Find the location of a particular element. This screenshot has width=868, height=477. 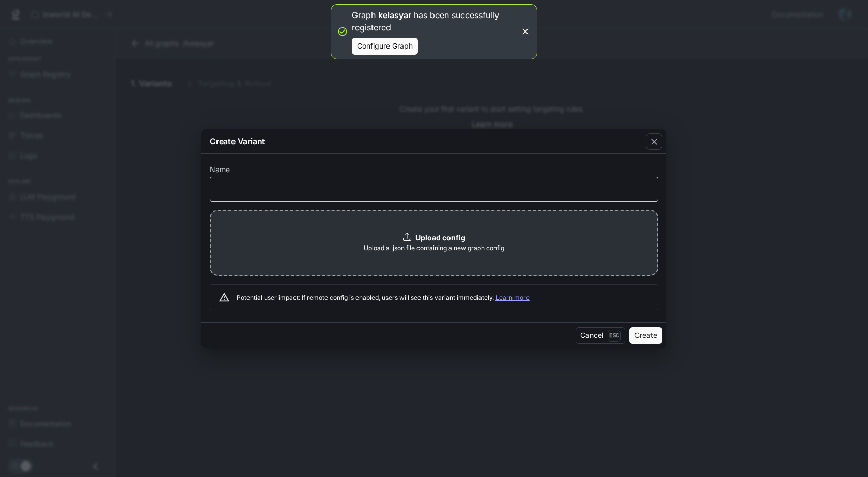

p: Graph has been successfully registered is located at coordinates (434, 21).